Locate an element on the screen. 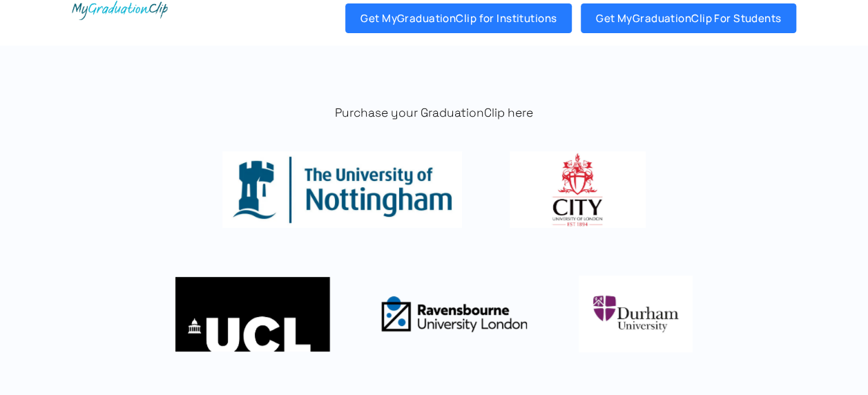 The height and width of the screenshot is (395, 868). a: Ravensbourne University London is located at coordinates (453, 314).